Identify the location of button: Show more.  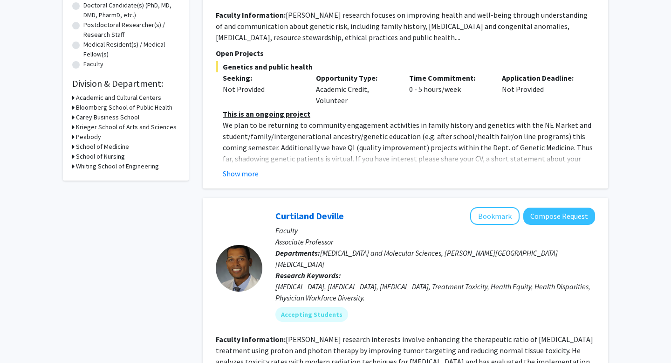
(240, 173).